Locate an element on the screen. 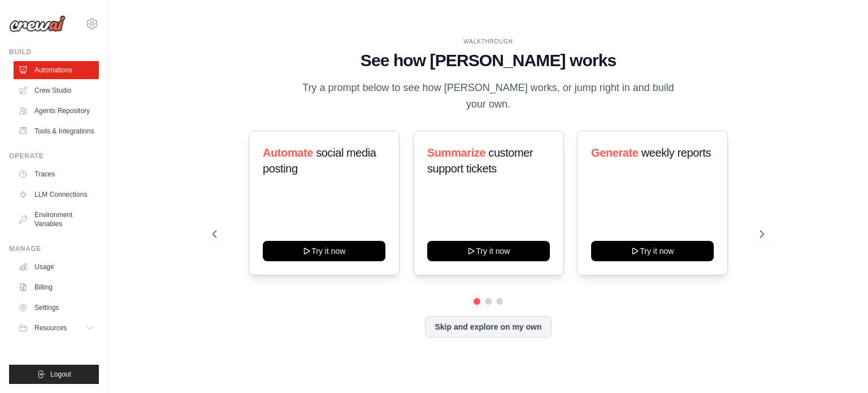 The width and height of the screenshot is (868, 393). span: Resources is located at coordinates (50, 328).